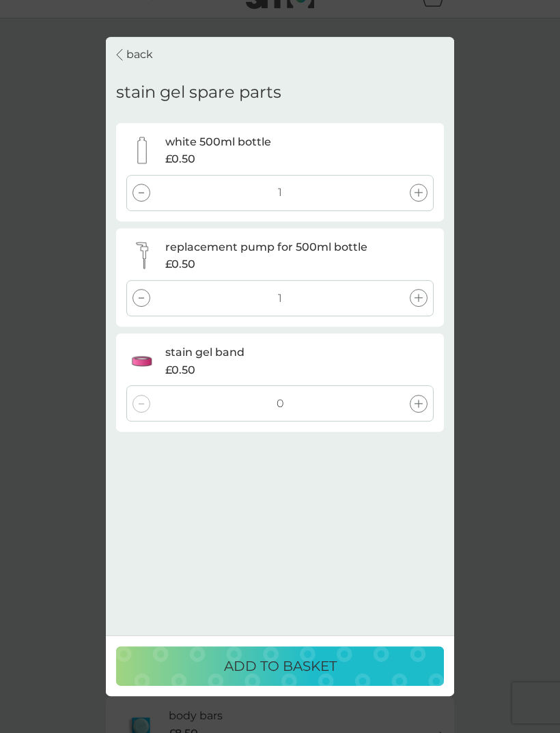  I want to click on p: back, so click(139, 55).